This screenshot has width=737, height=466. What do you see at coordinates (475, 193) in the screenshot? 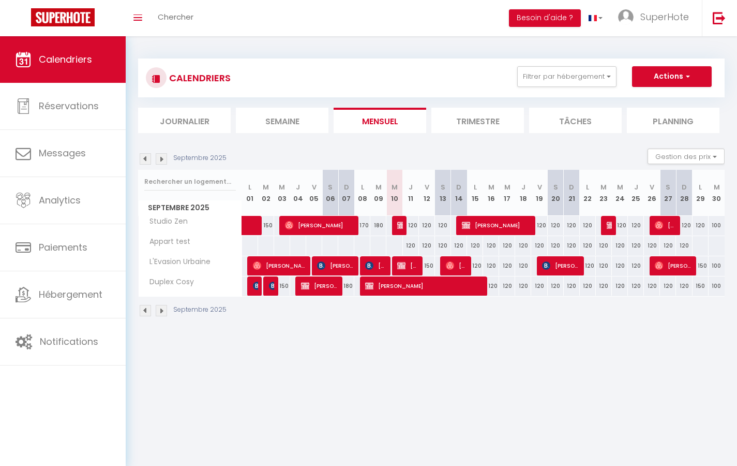
I see `th: 15` at bounding box center [475, 193].